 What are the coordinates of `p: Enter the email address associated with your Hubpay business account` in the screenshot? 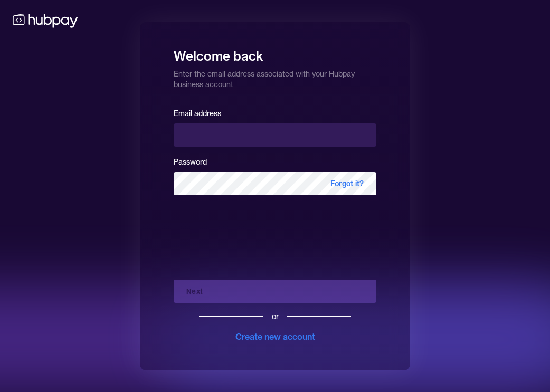 It's located at (275, 77).